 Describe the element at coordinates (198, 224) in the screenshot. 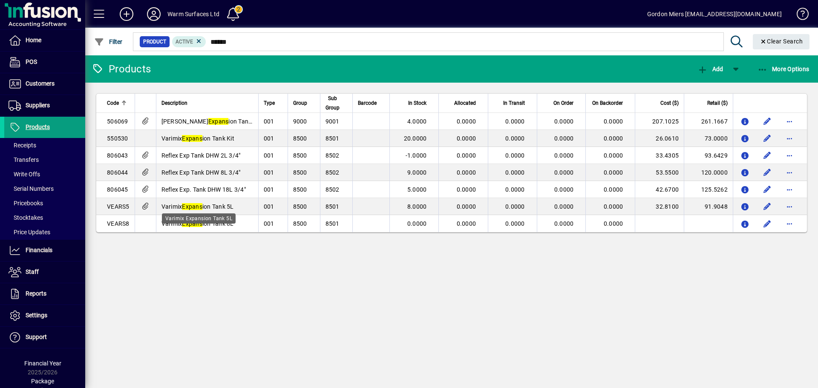

I see `span: Varimix ion Tank 8L` at that location.